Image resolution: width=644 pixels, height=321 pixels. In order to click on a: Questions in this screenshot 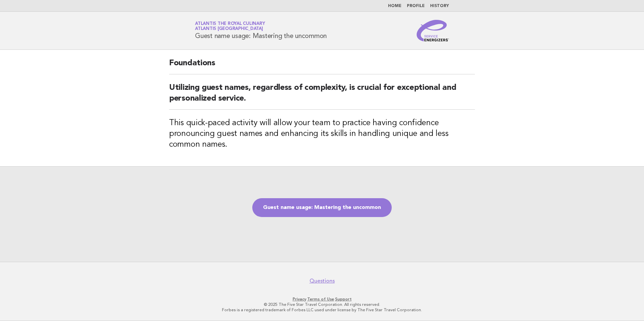, I will do `click(322, 281)`.